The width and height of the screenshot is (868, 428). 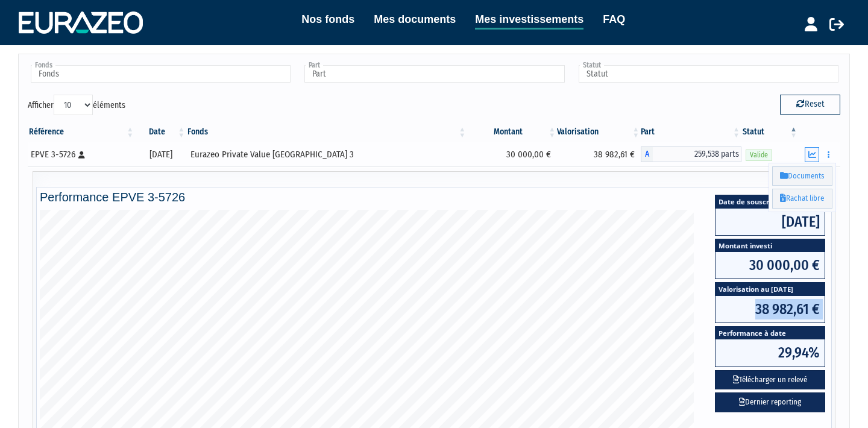 What do you see at coordinates (647, 154) in the screenshot?
I see `span: A` at bounding box center [647, 154].